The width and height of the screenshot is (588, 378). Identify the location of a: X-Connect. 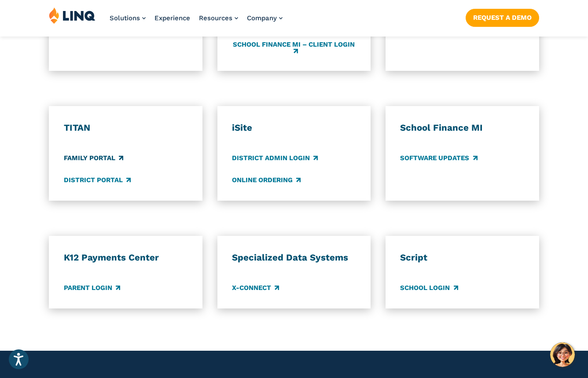
(256, 288).